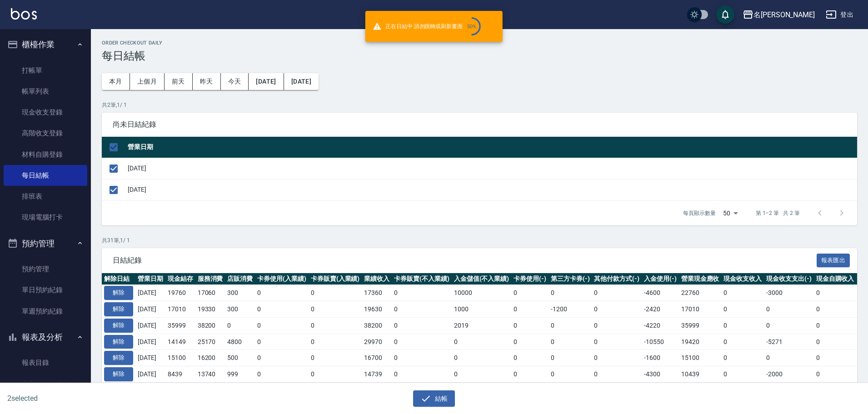 The width and height of the screenshot is (868, 414). Describe the element at coordinates (335, 279) in the screenshot. I see `th: 卡券販賣(入業績)` at that location.